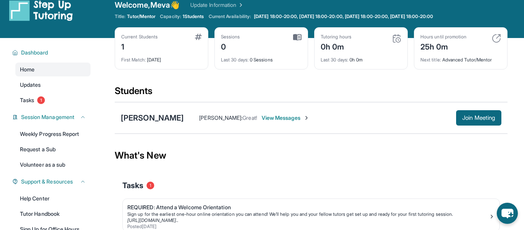 This screenshot has height=230, width=524. I want to click on div: 25h 0m, so click(443, 46).